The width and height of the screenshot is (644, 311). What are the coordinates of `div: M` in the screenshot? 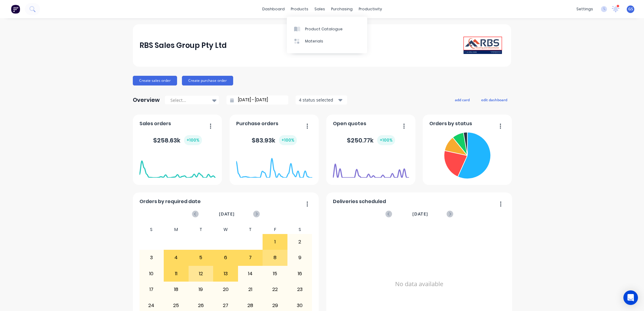 It's located at (176, 230).